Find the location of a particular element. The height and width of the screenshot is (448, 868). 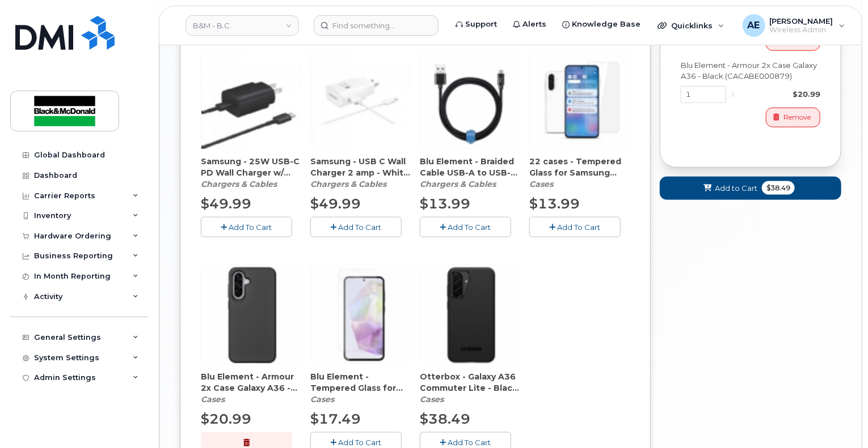

img: accessory37070.JPG is located at coordinates (252, 315).